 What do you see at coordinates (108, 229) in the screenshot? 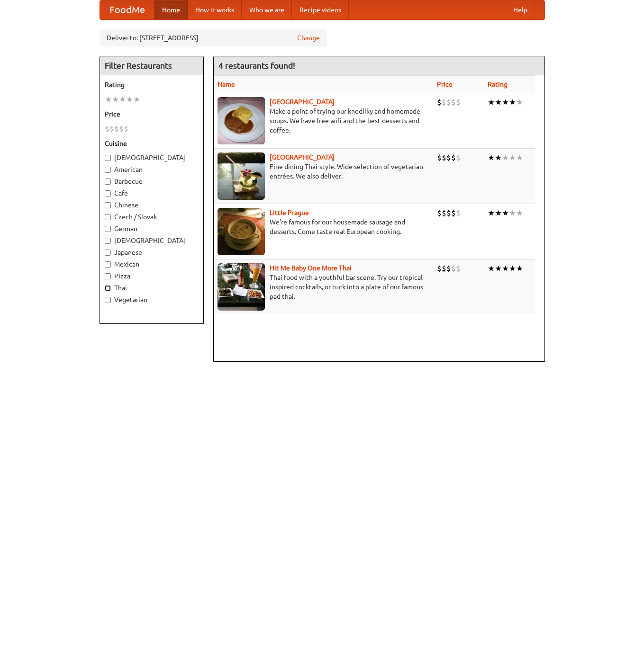
I see `input: German` at bounding box center [108, 229].